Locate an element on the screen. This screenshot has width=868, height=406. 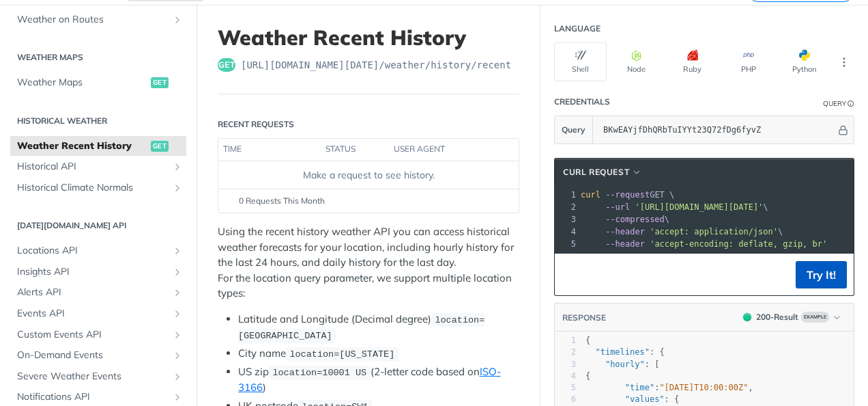
h2: Weather Maps is located at coordinates (98, 57).